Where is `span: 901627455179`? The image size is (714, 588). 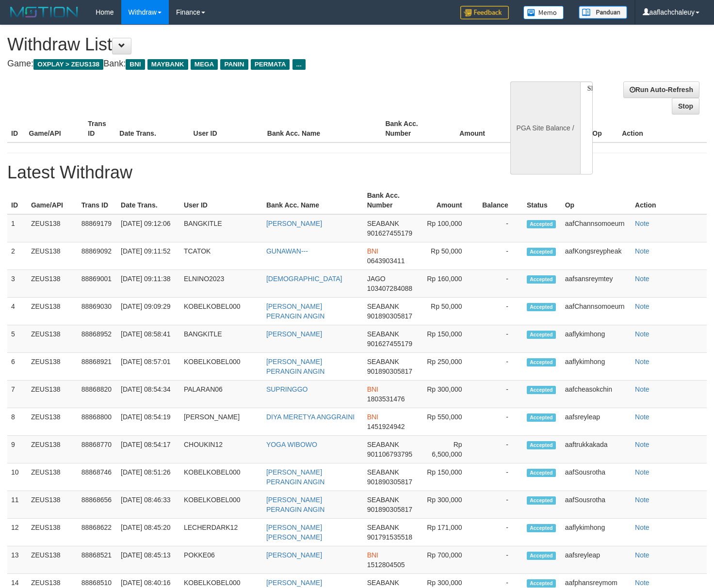
span: 901627455179 is located at coordinates (389, 234).